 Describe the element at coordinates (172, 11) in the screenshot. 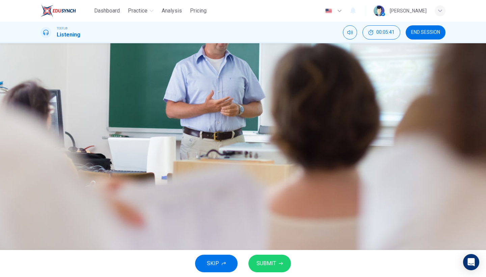

I see `button: Analysis` at that location.